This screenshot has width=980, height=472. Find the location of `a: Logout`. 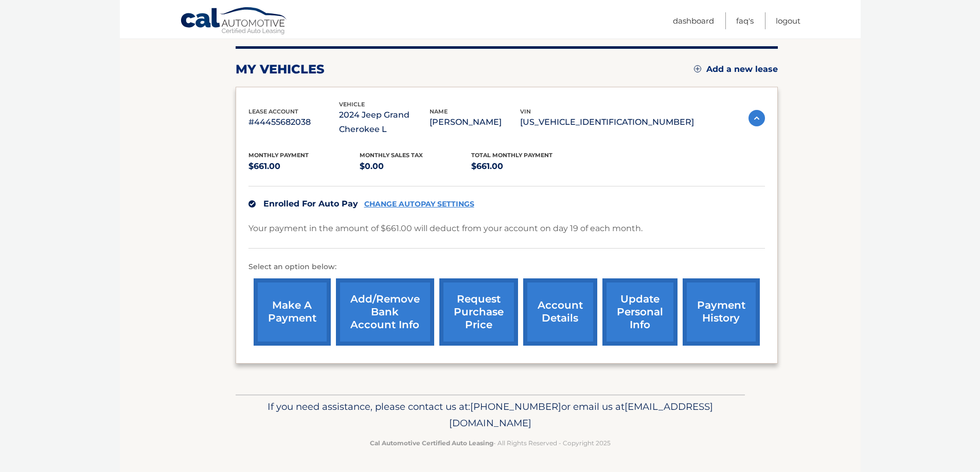

a: Logout is located at coordinates (788, 21).